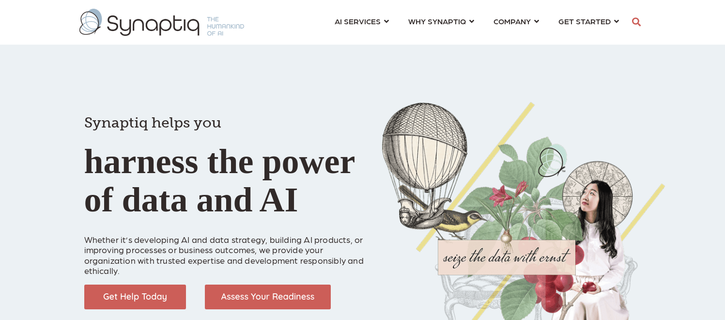  I want to click on a: WHY SYNAPTIQ, so click(441, 21).